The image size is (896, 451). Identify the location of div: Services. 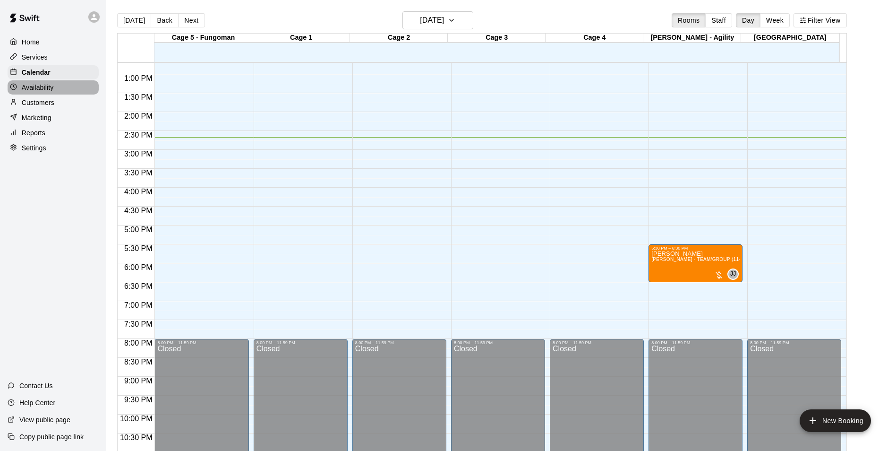
(53, 57).